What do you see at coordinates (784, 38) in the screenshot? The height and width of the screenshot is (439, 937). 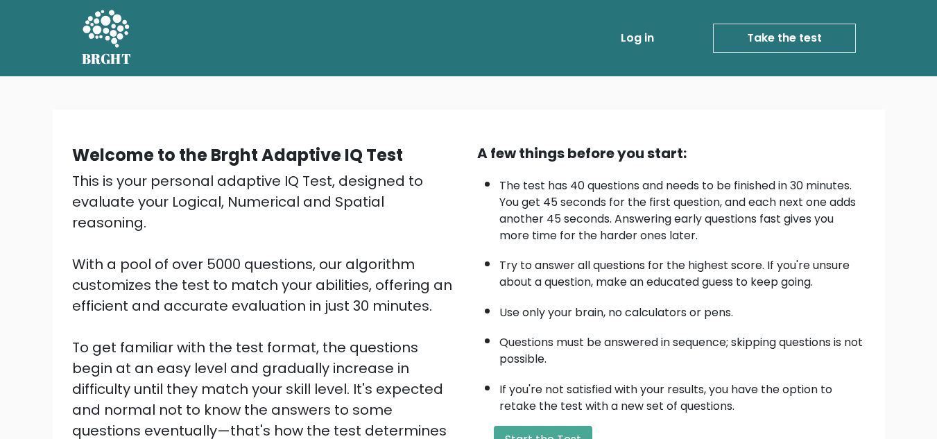 I see `a: Take the test` at bounding box center [784, 38].